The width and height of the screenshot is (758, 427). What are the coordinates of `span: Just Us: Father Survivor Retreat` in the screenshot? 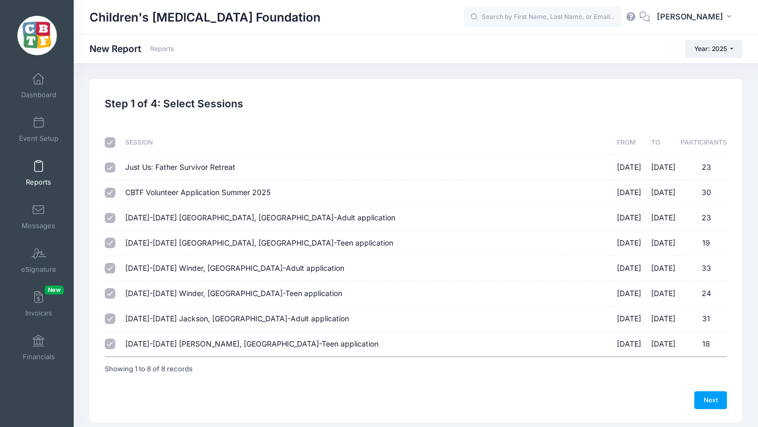 It's located at (180, 167).